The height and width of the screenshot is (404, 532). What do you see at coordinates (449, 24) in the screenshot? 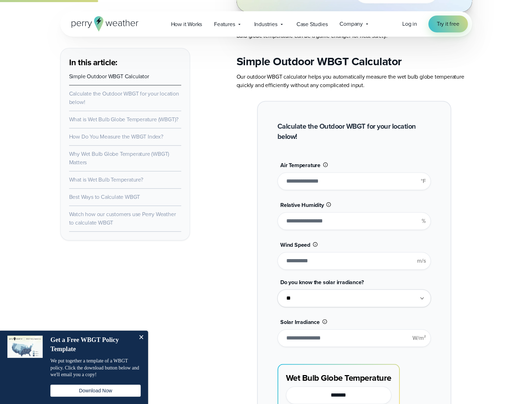
I see `span: Try it free` at bounding box center [449, 24].